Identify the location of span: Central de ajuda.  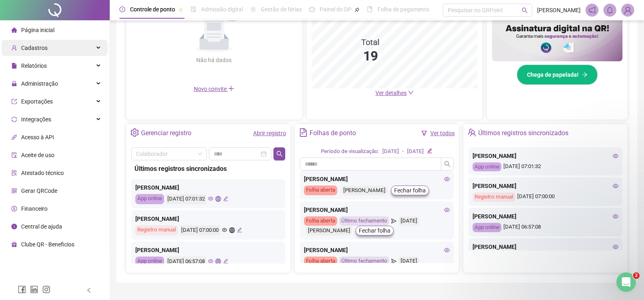
(42, 226).